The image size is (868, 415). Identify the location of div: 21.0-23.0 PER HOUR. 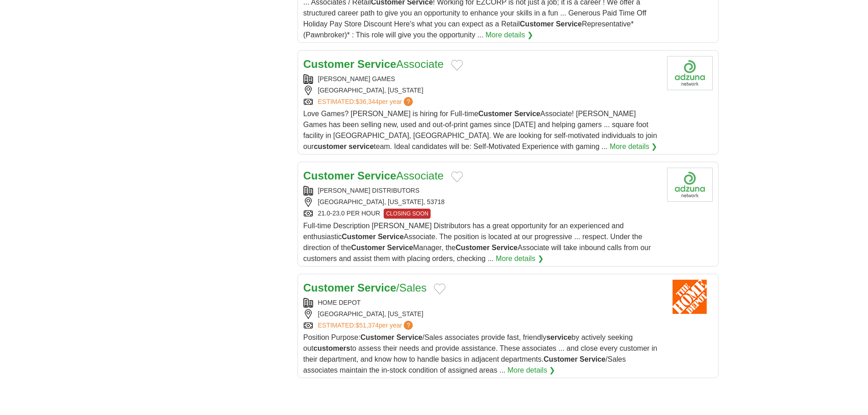
(482, 214).